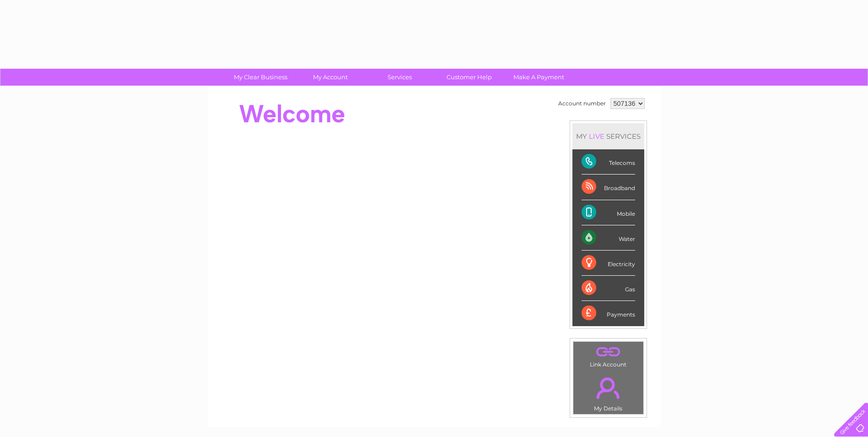  What do you see at coordinates (469, 77) in the screenshot?
I see `a: Customer Help` at bounding box center [469, 77].